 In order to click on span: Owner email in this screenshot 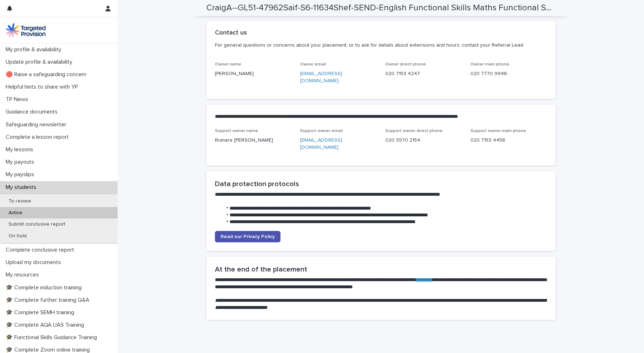, I will do `click(313, 65)`.